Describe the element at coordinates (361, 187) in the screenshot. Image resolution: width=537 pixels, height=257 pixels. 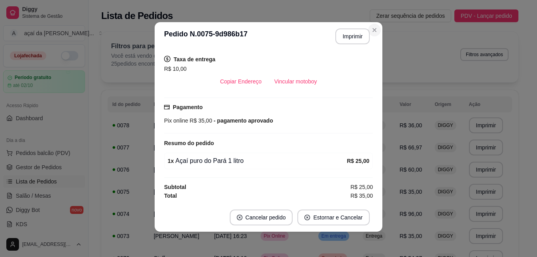
I see `span: R$ 25,00` at that location.